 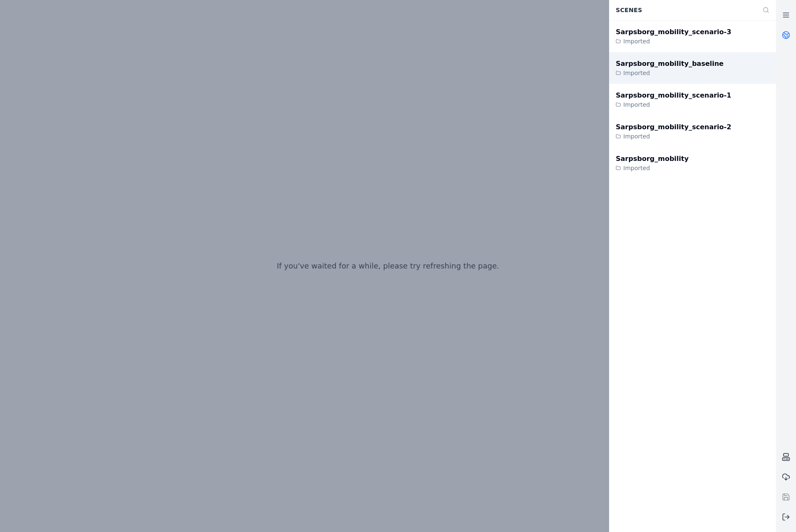 I want to click on p: If you've waited for a while, please try refreshing the page., so click(x=388, y=266).